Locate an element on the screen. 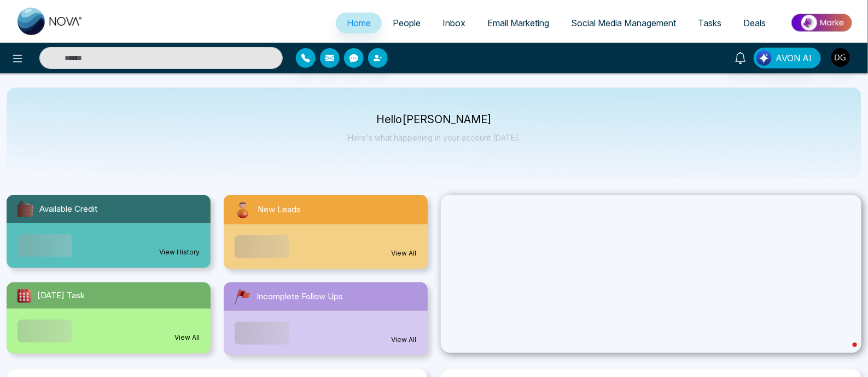 This screenshot has width=868, height=377. span: Tasks is located at coordinates (709, 23).